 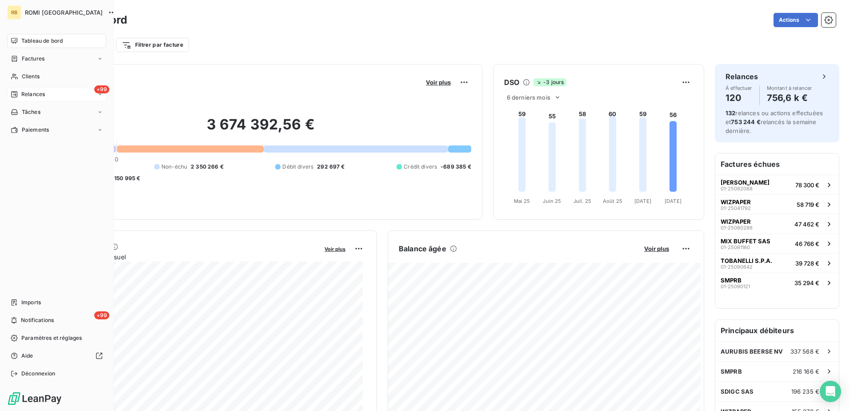 What do you see at coordinates (512, 82) in the screenshot?
I see `h6: DSO` at bounding box center [512, 82].